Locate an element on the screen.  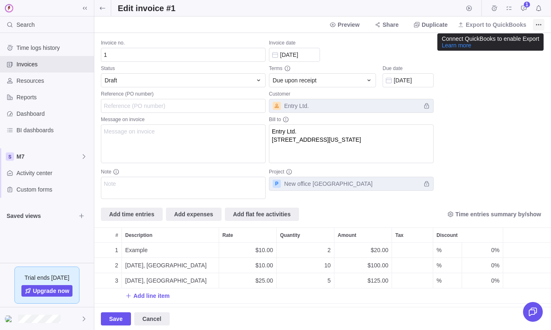
div: Message on invoice is located at coordinates (183, 120).